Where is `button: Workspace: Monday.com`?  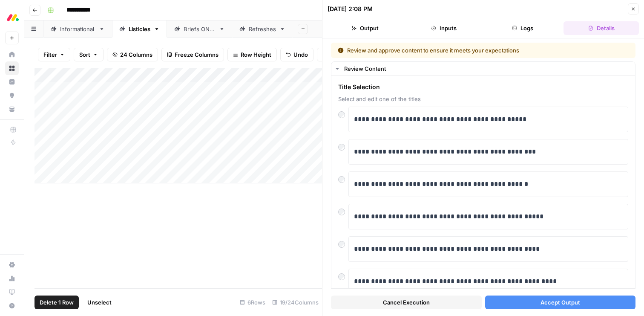 button: Workspace: Monday.com is located at coordinates (12, 17).